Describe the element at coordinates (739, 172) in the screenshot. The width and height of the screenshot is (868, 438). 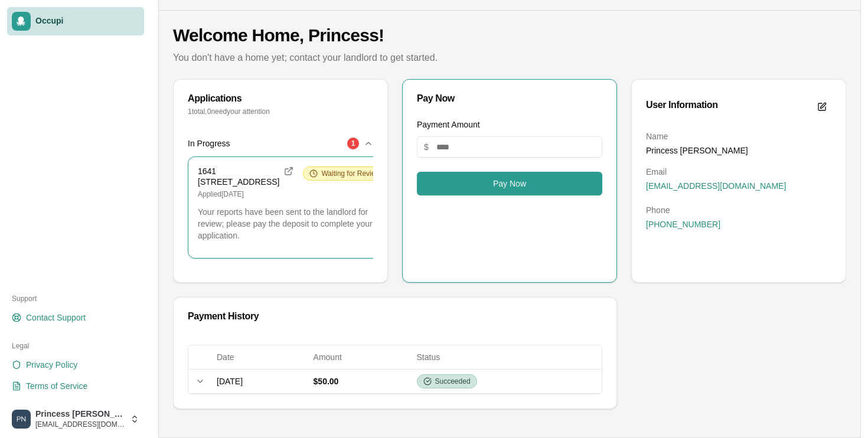
I see `dt: Email` at that location.